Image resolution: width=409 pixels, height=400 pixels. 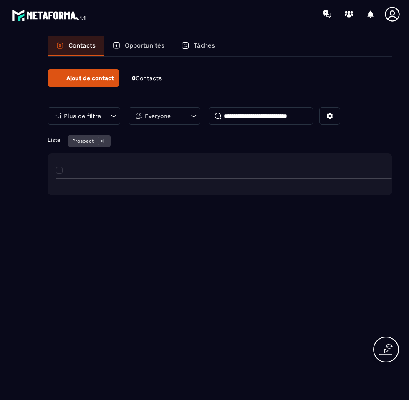 What do you see at coordinates (138, 46) in the screenshot?
I see `a: Opportunités` at bounding box center [138, 46].